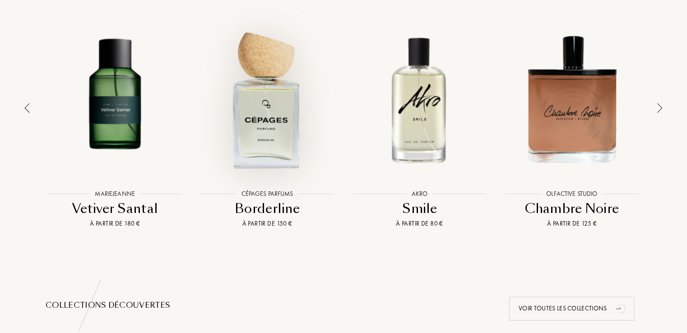 The height and width of the screenshot is (333, 687). What do you see at coordinates (420, 194) in the screenshot?
I see `div: Akro` at bounding box center [420, 194].